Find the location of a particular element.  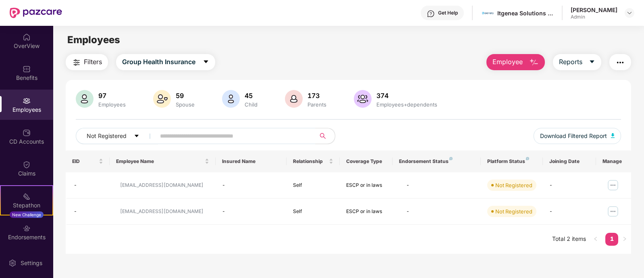

button: Not Registeredcaret-down is located at coordinates (117, 136).